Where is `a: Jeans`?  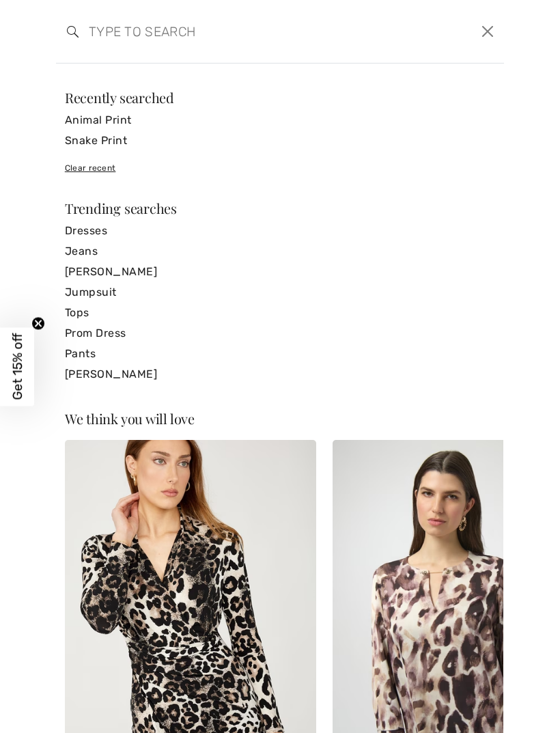
a: Jeans is located at coordinates (280, 251).